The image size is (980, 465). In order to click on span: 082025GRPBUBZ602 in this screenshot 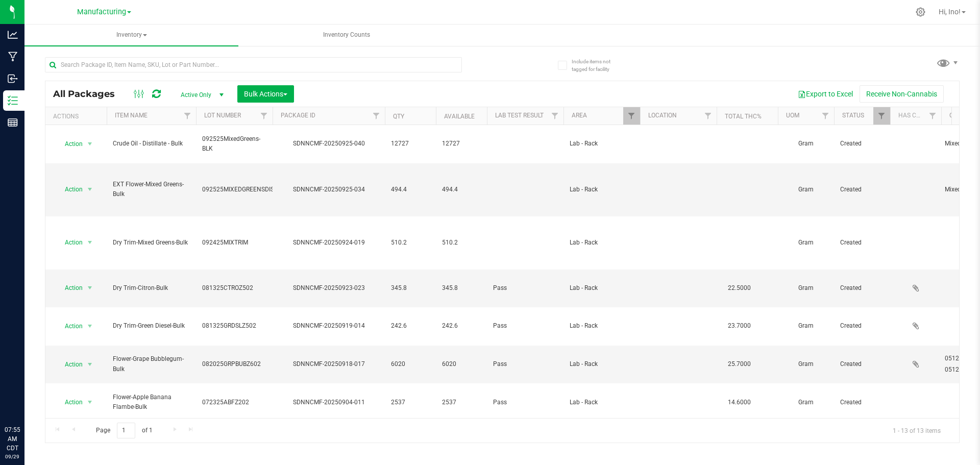, I will do `click(234, 364)`.